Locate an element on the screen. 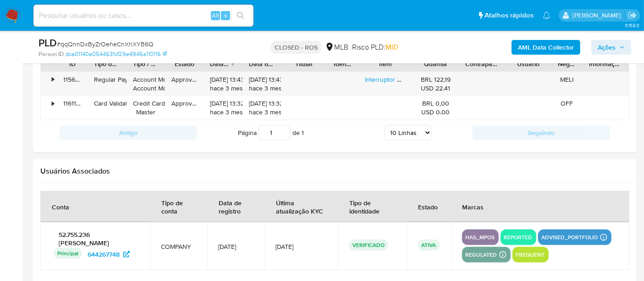  a: Notificações is located at coordinates (546, 15).